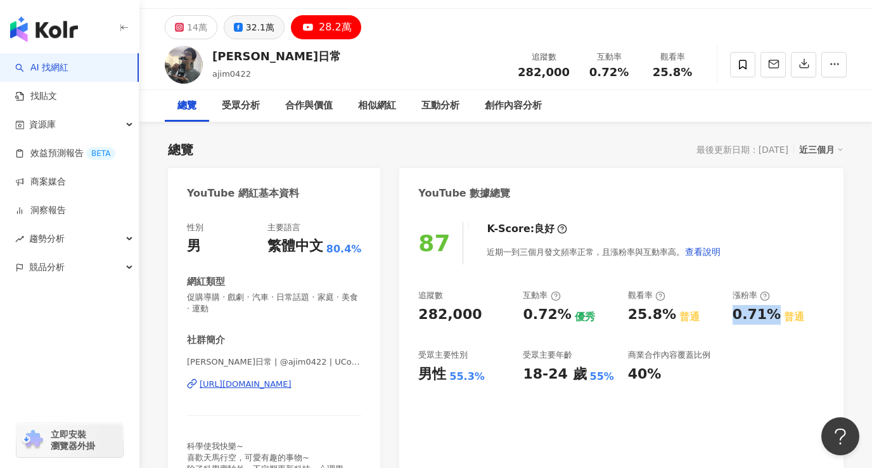 The image size is (872, 468). I want to click on span: 80.4%, so click(344, 249).